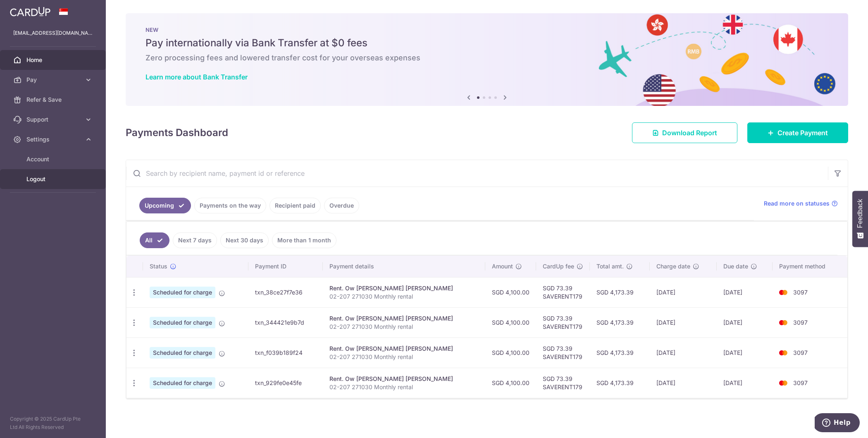 The height and width of the screenshot is (438, 868). What do you see at coordinates (810, 266) in the screenshot?
I see `th: Payment method` at bounding box center [810, 266].